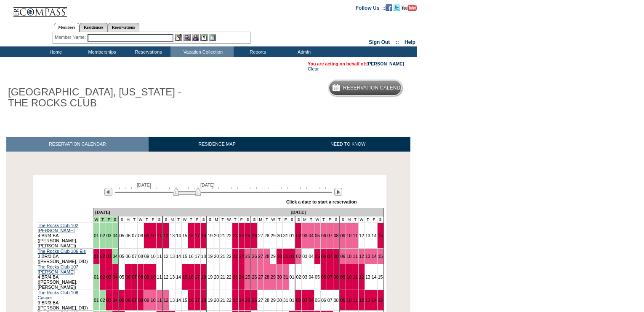 This screenshot has height=312, width=644. I want to click on img: b_calculator.gif, so click(213, 37).